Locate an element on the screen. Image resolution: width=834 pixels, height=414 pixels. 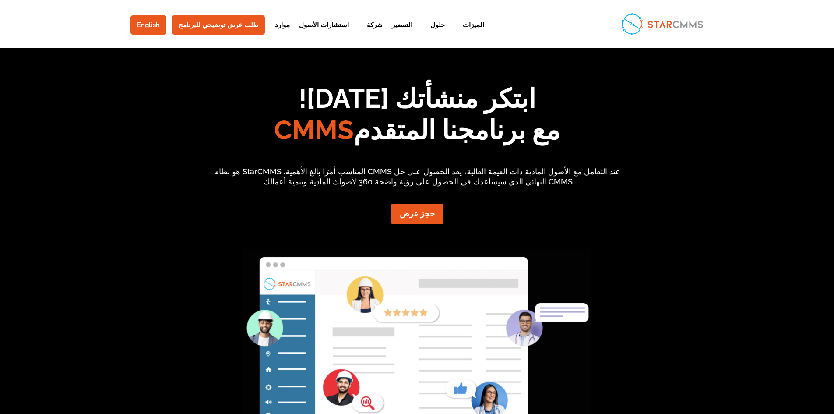
a: English is located at coordinates (148, 25).